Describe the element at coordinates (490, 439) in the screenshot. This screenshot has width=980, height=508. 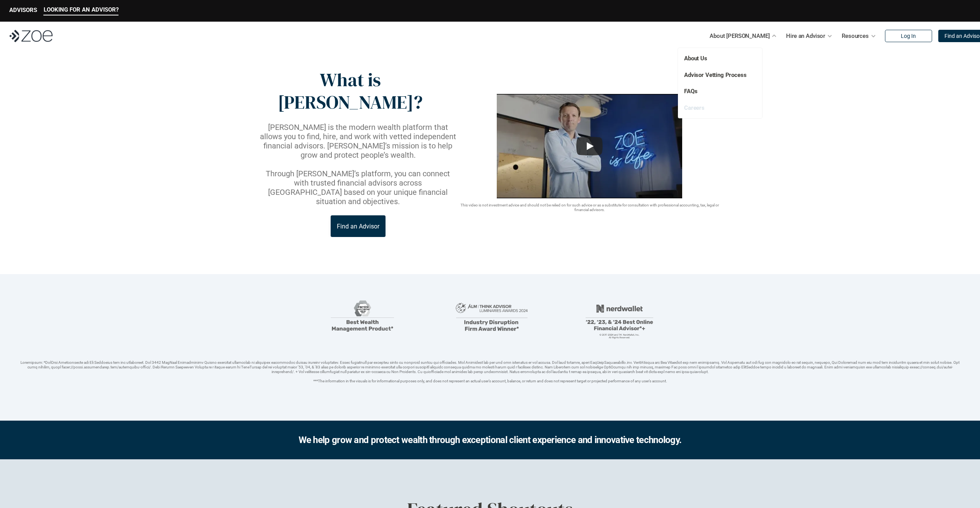
I see `h2: We help grow and protect wealth through exceptional client experience and innovative technology.` at that location.